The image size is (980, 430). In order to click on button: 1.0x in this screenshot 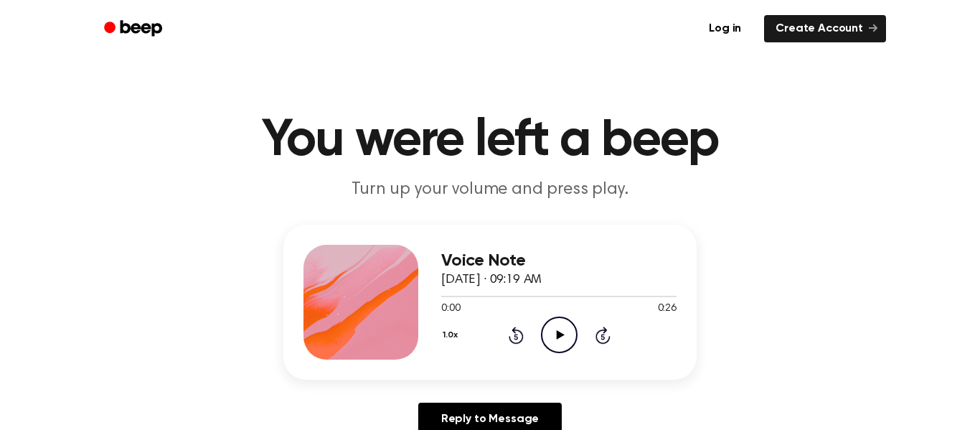, I will do `click(452, 335)`.